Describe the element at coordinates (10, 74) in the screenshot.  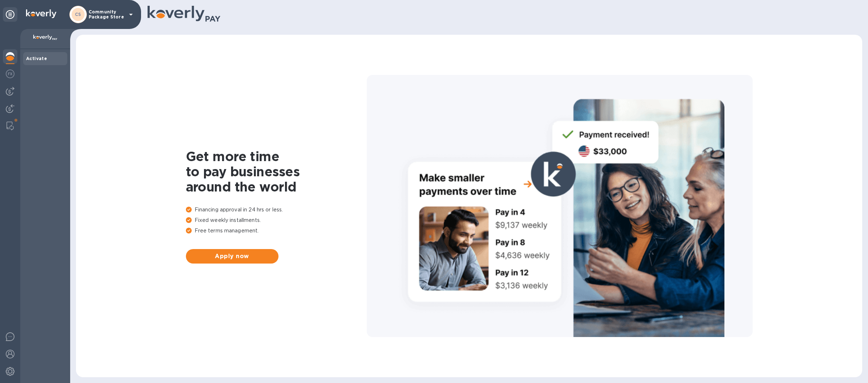
I see `img: Foreign exchange` at that location.